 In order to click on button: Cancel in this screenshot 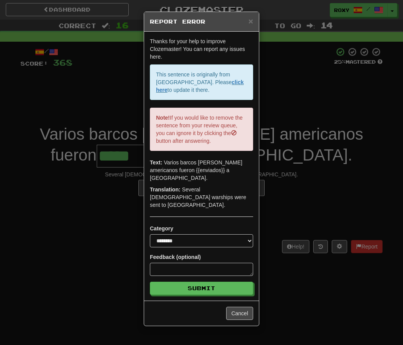, I will do `click(240, 313)`.